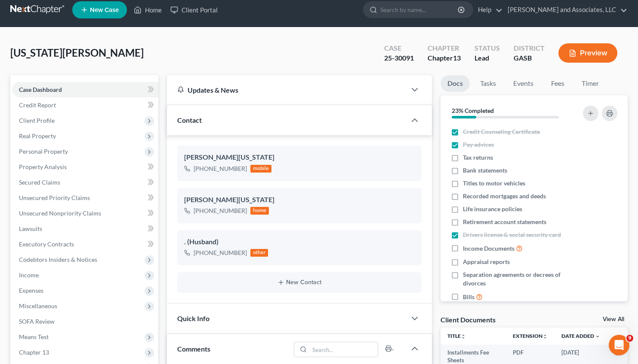  I want to click on span: Unsecured Nonpriority Claims, so click(60, 213).